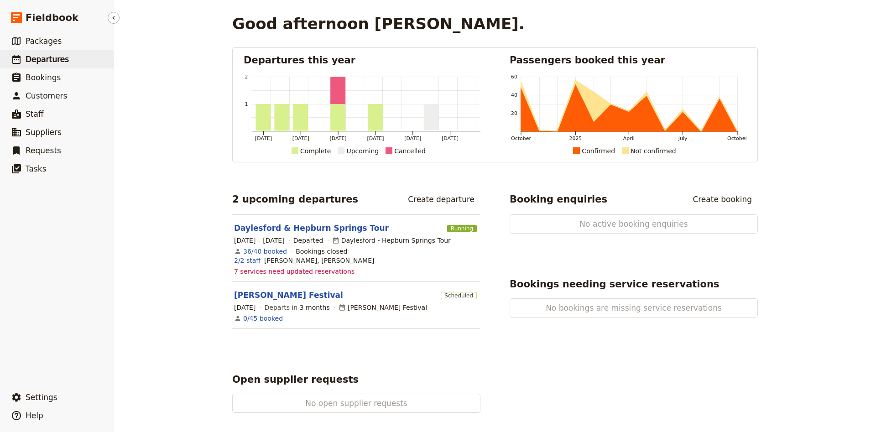 The image size is (876, 432). What do you see at coordinates (629, 138) in the screenshot?
I see `tspan: April` at bounding box center [629, 138].